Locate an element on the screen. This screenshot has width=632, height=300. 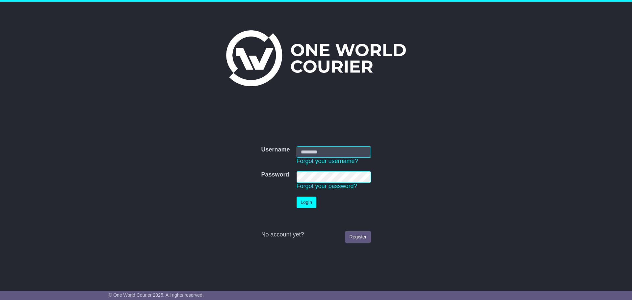
div: No account yet? is located at coordinates (316, 235).